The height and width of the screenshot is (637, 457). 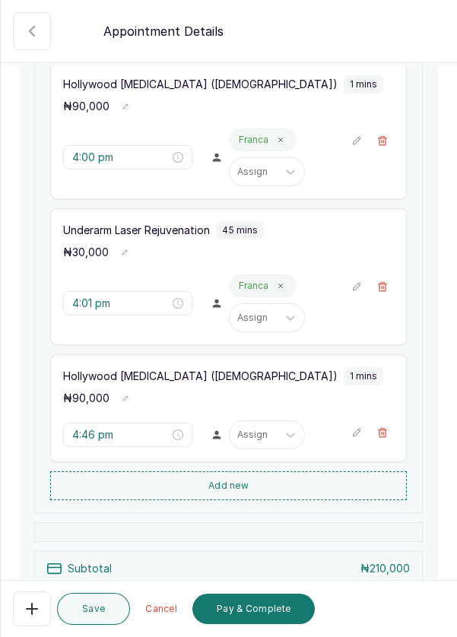 What do you see at coordinates (228, 486) in the screenshot?
I see `button: Add new` at bounding box center [228, 486].